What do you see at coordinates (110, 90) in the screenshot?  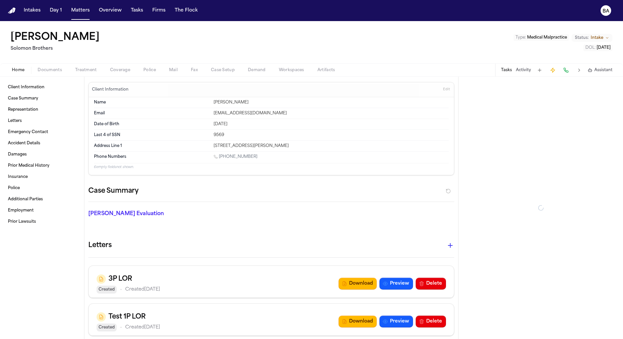 I see `h3: Client Information` at bounding box center [110, 90].